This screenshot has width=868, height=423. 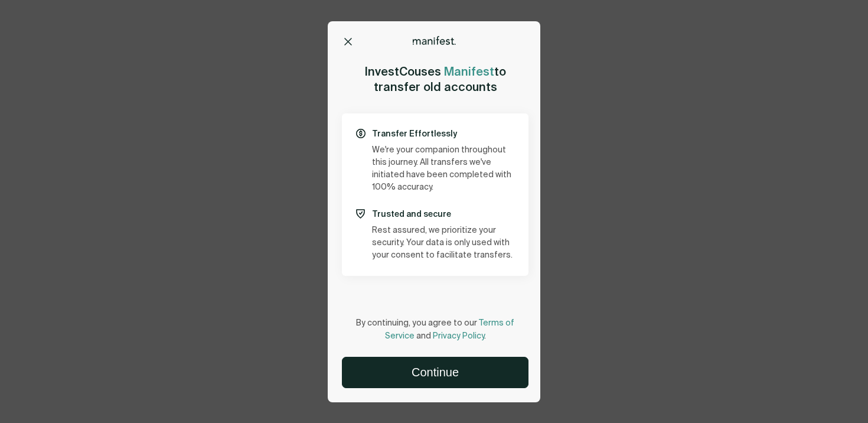 What do you see at coordinates (443, 243) in the screenshot?
I see `p: Rest assured, we prioritize your security. Your data is only used with your consent to facilitate...` at bounding box center [443, 243].